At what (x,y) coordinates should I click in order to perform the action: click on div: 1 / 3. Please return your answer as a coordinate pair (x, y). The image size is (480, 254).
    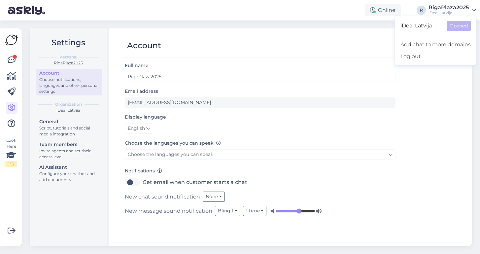
    Looking at the image, I should click on (11, 164).